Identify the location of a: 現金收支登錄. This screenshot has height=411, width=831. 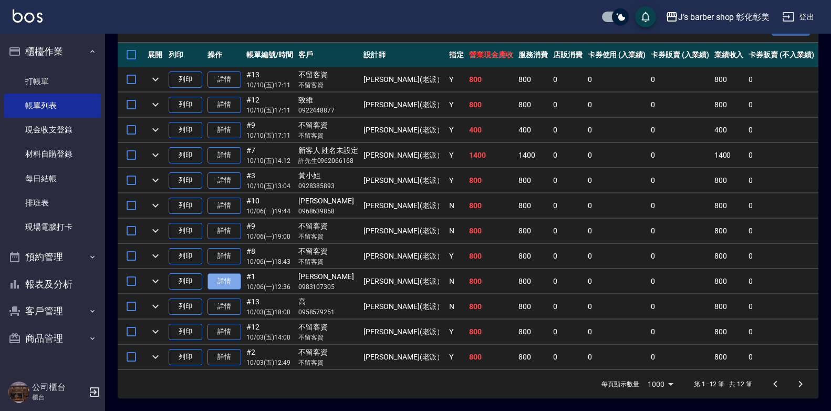
(53, 130).